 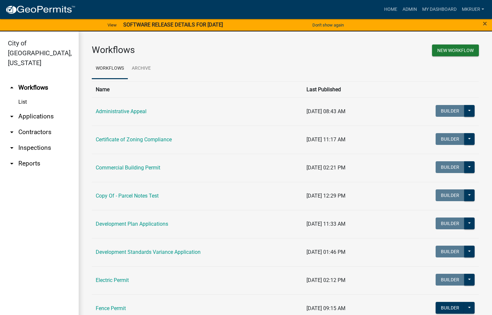 I want to click on i: arrow_drop_up, so click(x=12, y=88).